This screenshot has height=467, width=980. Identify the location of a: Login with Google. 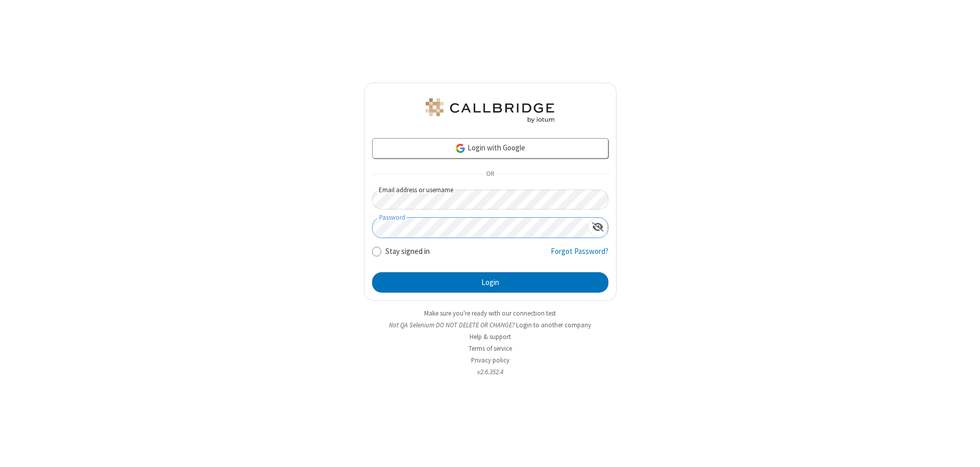
(490, 148).